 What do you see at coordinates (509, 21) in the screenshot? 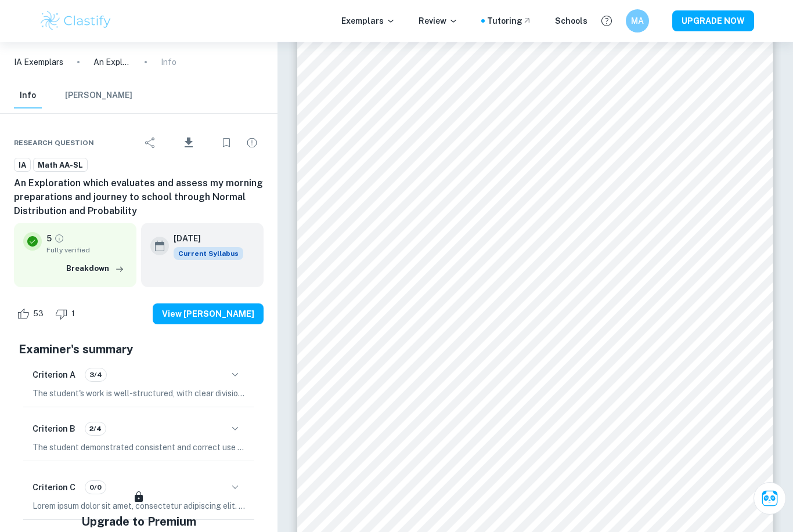
I see `a: Tutoring` at bounding box center [509, 21].